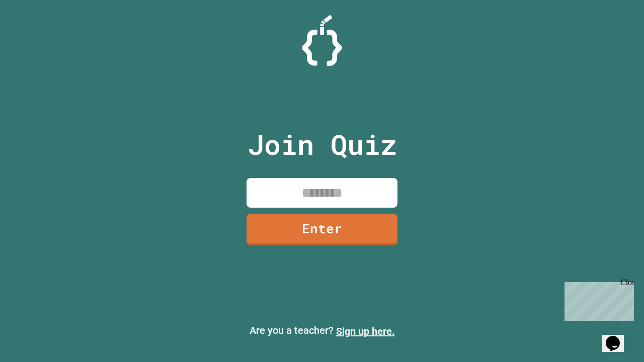 This screenshot has width=644, height=362. I want to click on a: Enter, so click(322, 229).